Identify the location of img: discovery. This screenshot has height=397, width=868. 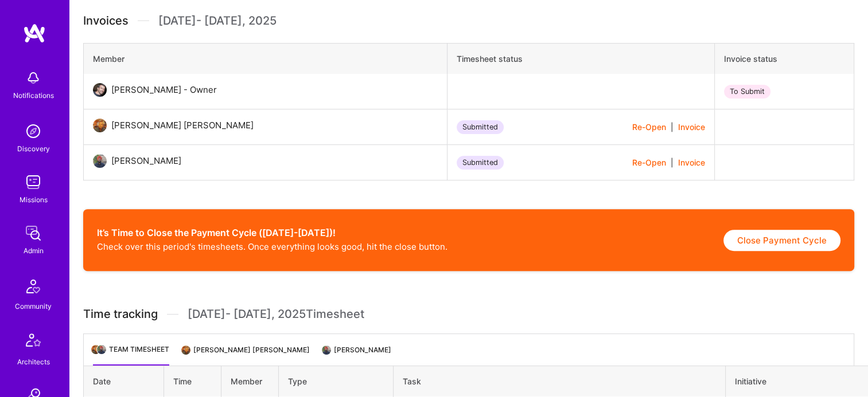
(33, 132).